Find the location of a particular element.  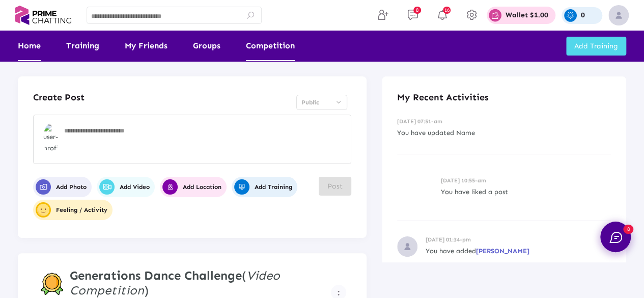

button: Add Location is located at coordinates (193, 187).